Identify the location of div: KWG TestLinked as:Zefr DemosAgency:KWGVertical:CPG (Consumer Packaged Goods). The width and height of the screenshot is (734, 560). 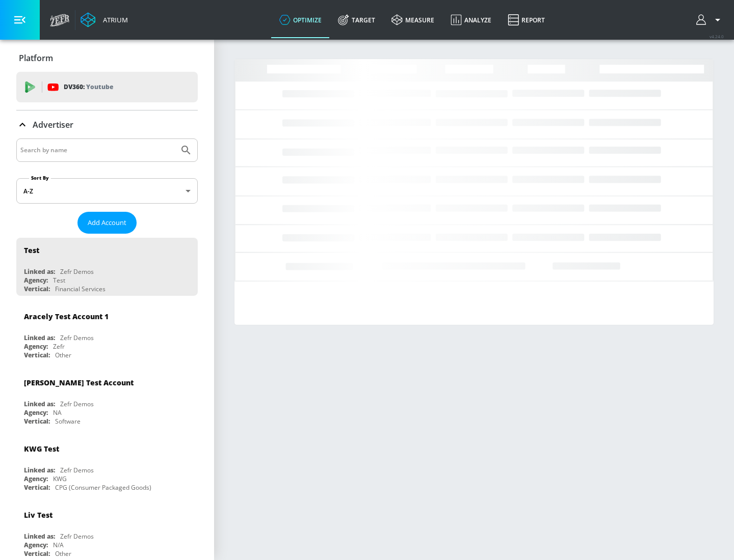
(107, 466).